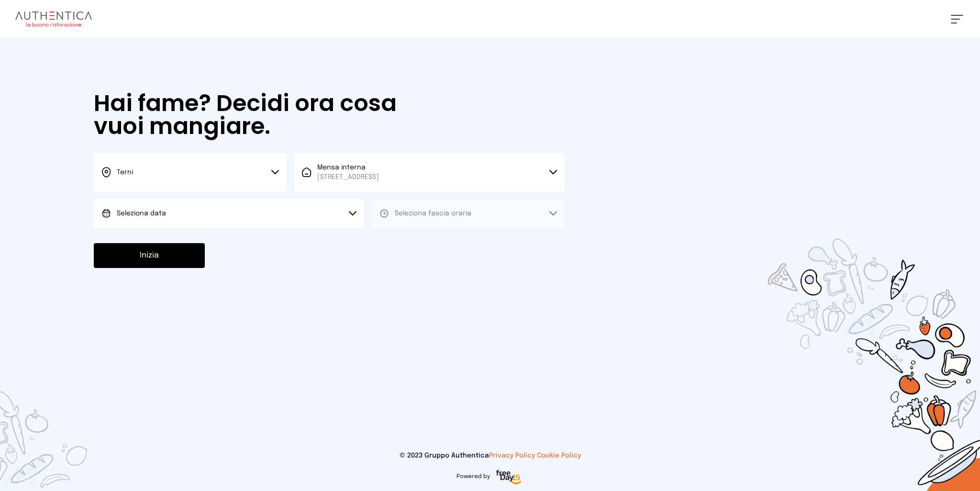  Describe the element at coordinates (846, 337) in the screenshot. I see `img: sticker-selezione-mensa.70a28f7.png` at that location.